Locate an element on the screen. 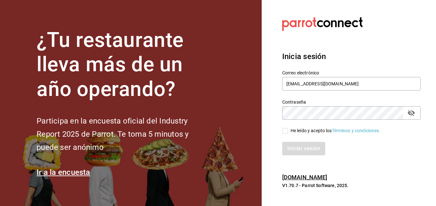 The width and height of the screenshot is (436, 206). label: Correo electrónico is located at coordinates (352, 73).